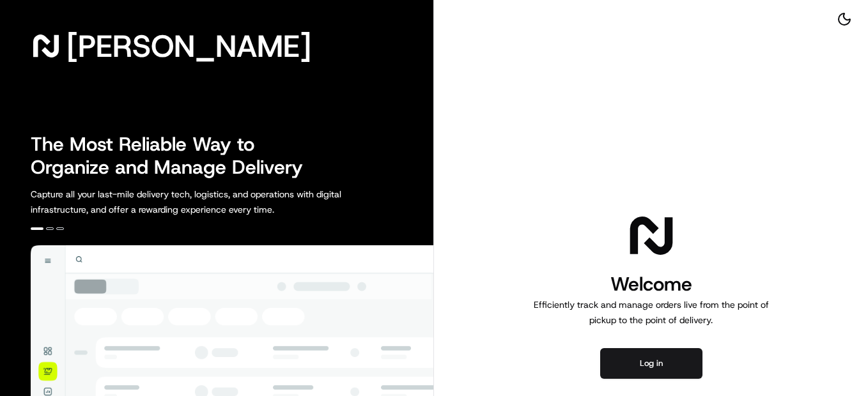 The width and height of the screenshot is (868, 396). I want to click on button: Log in, so click(652, 363).